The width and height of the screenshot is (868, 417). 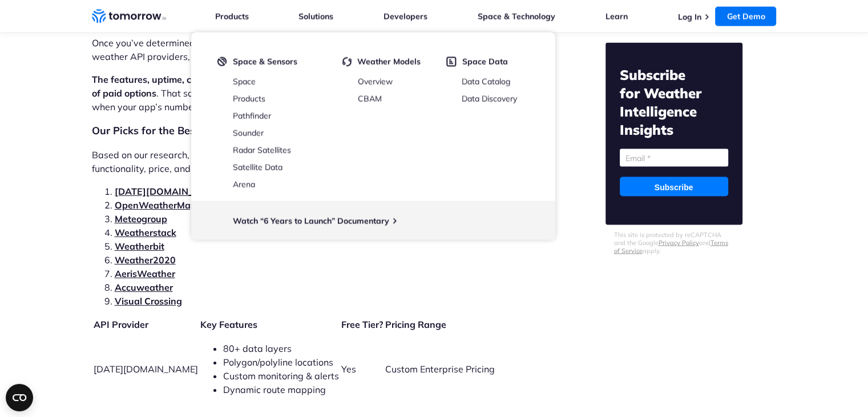 I want to click on a: Radar Satellites, so click(x=262, y=150).